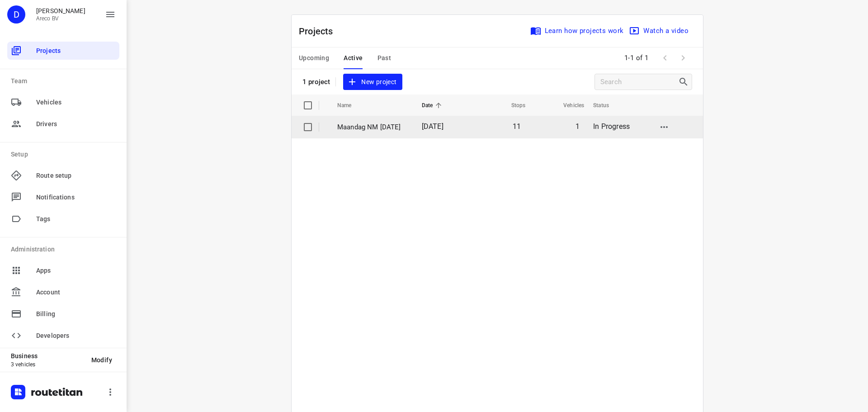  I want to click on div: Notifications, so click(64, 197).